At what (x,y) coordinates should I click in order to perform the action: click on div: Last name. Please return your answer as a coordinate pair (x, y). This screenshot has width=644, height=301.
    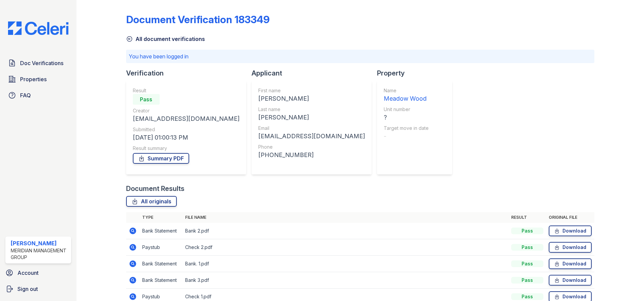
    Looking at the image, I should click on (311, 109).